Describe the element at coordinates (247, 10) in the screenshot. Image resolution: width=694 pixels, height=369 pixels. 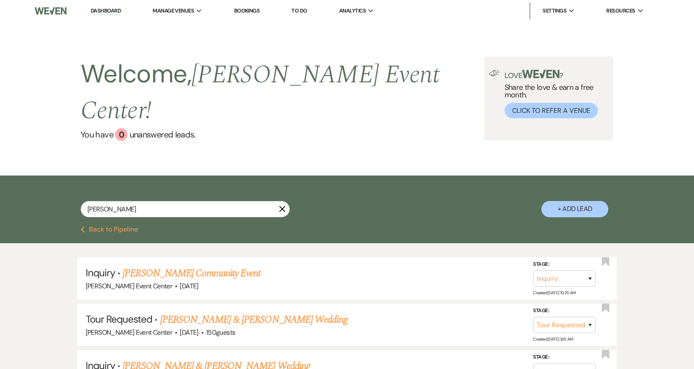
I see `a: Bookings` at that location.